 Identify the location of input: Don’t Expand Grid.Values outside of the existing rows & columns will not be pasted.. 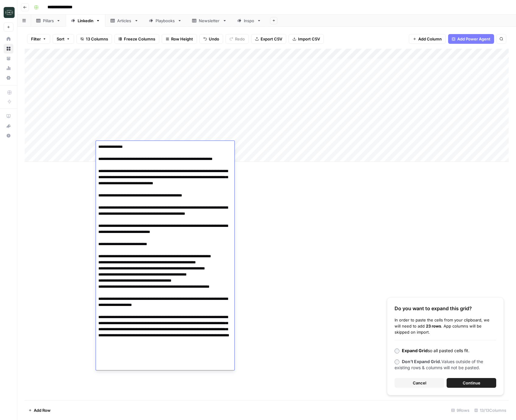
(397, 362).